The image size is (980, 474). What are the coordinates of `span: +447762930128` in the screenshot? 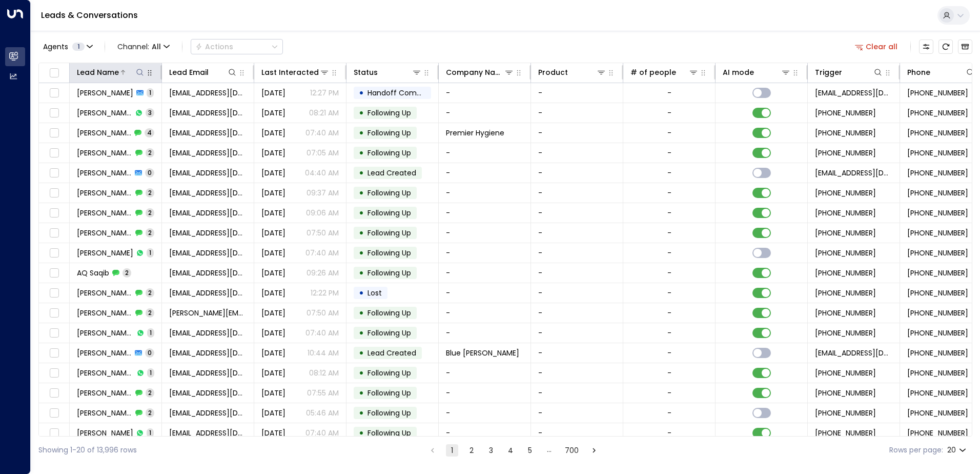 It's located at (845, 313).